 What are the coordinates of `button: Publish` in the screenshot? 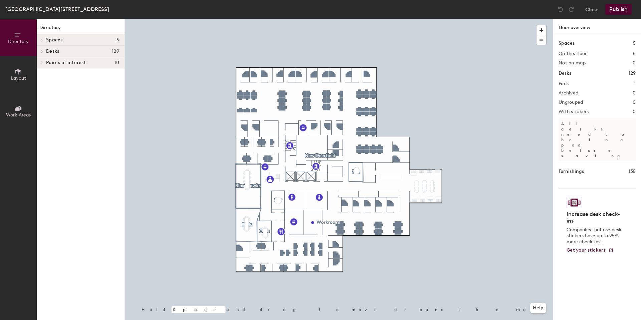 It's located at (618, 9).